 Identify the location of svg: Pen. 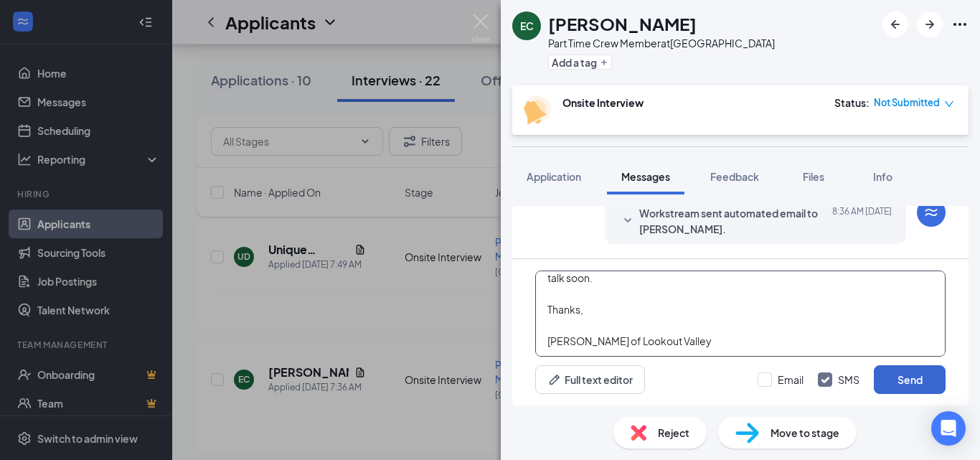
(555, 380).